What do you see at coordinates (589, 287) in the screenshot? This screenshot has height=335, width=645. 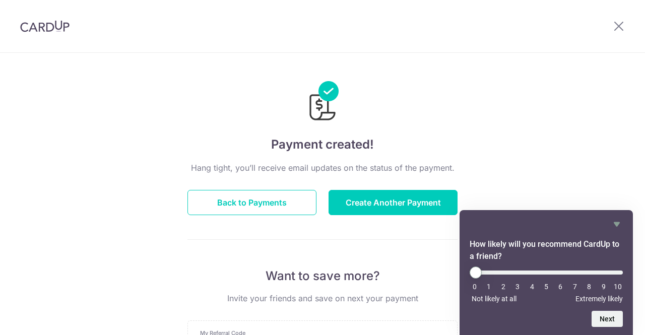 I see `li: 8` at bounding box center [589, 287].